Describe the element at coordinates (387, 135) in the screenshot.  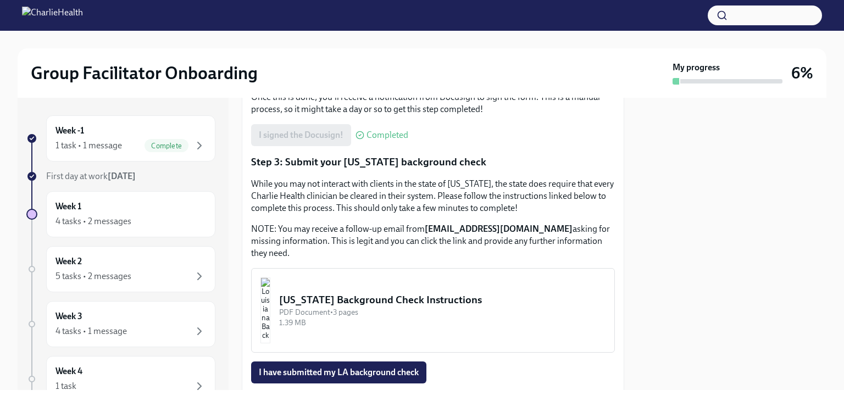
I see `span: Completed` at that location.